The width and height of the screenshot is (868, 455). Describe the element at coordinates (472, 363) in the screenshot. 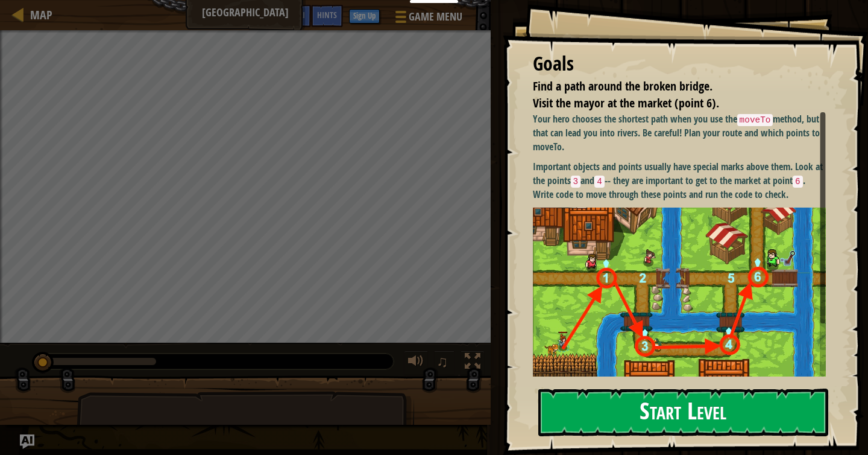

I see `button: Toggle fullscreen` at that location.